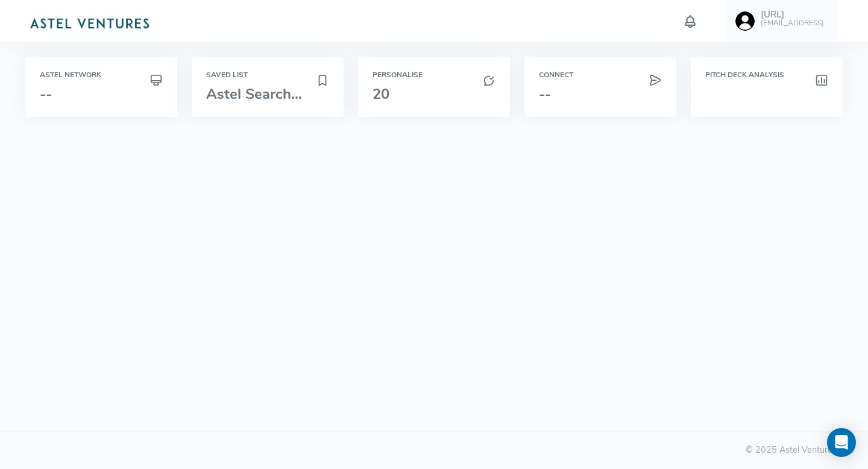 This screenshot has width=868, height=469. I want to click on span: Astel Search..., so click(253, 94).